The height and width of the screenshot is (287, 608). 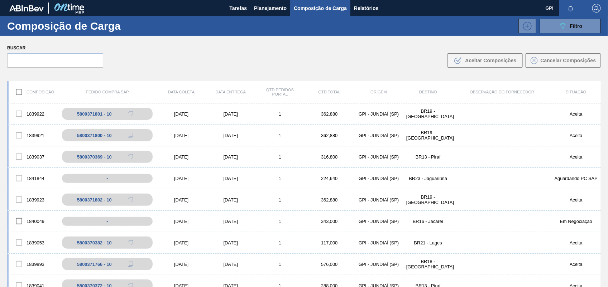 I want to click on div: 5800371800 - 10, so click(x=94, y=135).